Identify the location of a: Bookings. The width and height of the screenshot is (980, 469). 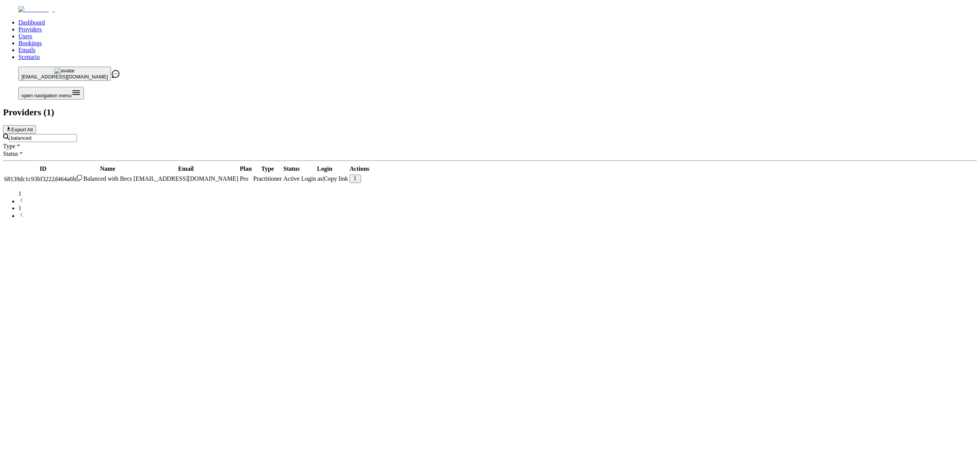
(30, 43).